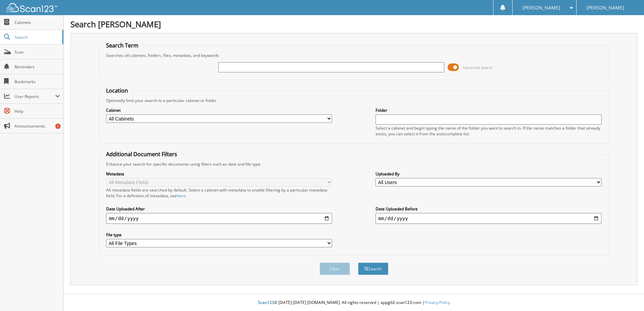 The image size is (644, 311). Describe the element at coordinates (37, 37) in the screenshot. I see `span: Search` at that location.